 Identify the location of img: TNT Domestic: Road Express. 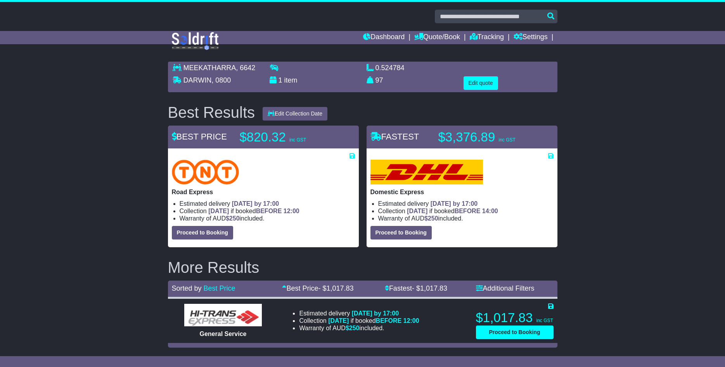
(206, 172).